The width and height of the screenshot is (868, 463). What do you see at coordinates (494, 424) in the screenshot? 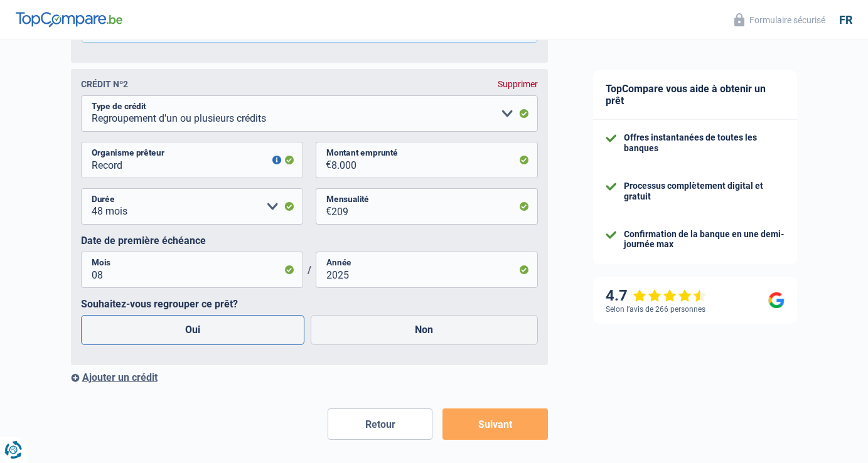
I see `button: Suivant` at bounding box center [494, 424].